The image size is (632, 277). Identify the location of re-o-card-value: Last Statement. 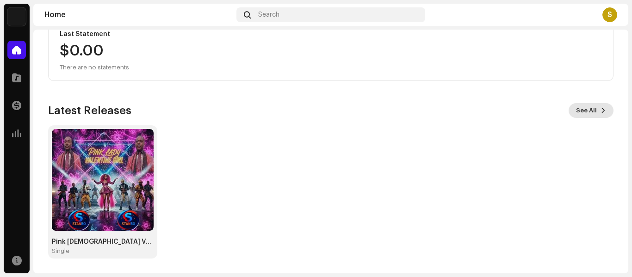
(331, 52).